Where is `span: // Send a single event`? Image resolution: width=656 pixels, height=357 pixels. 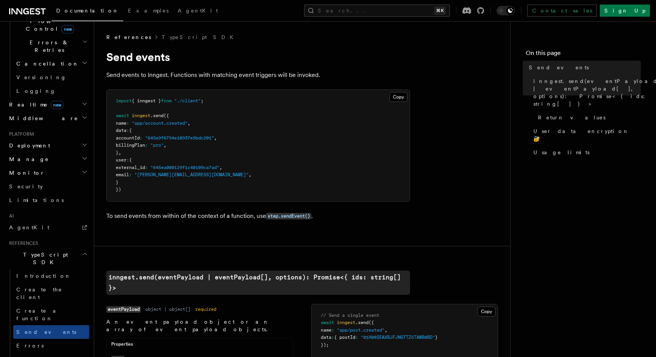
span: // Send a single event is located at coordinates (350, 316).